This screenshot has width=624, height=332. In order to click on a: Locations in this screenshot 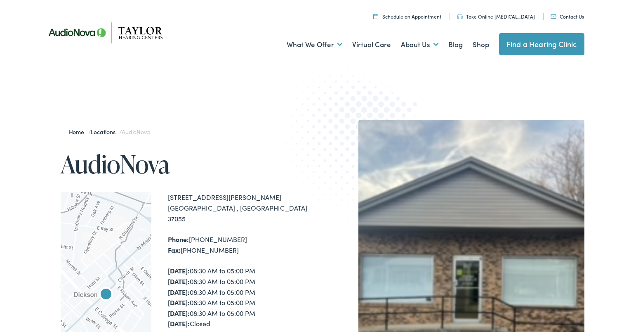, I will do `click(105, 132)`.